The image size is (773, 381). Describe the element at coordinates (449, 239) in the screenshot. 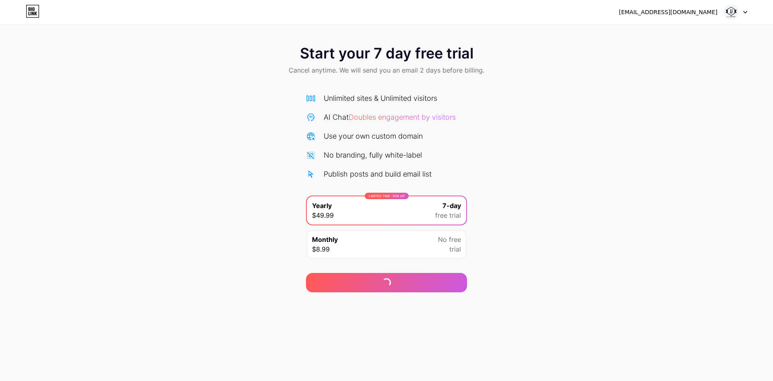

I see `span: No free` at that location.